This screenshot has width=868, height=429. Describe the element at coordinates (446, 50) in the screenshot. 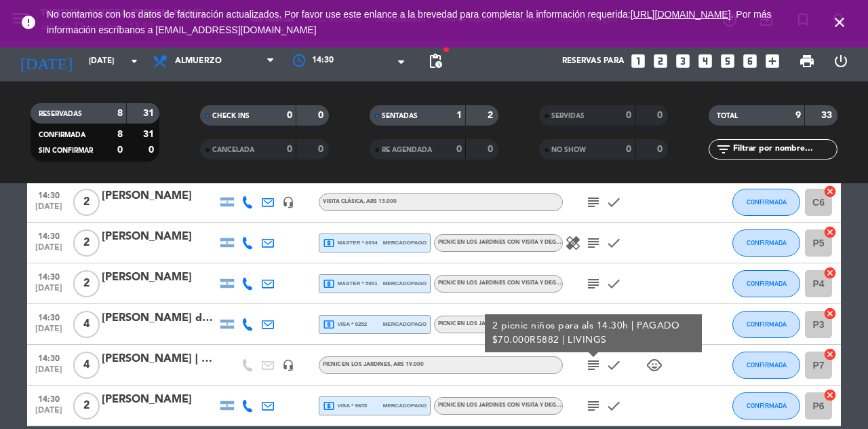

I see `span: fiber_manual_record` at that location.